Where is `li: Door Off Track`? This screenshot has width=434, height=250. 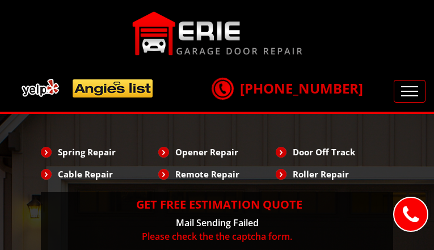 li: Door Off Track is located at coordinates (335, 152).